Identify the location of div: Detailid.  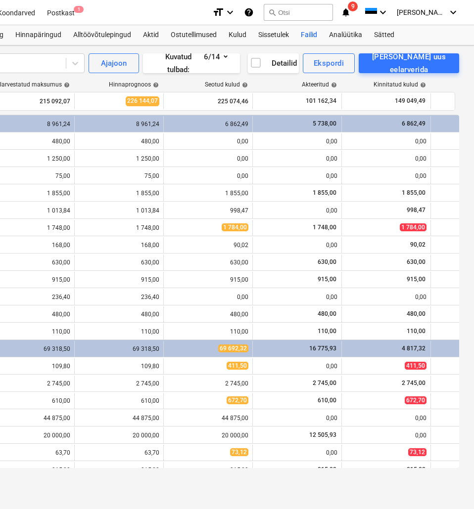
(273, 63).